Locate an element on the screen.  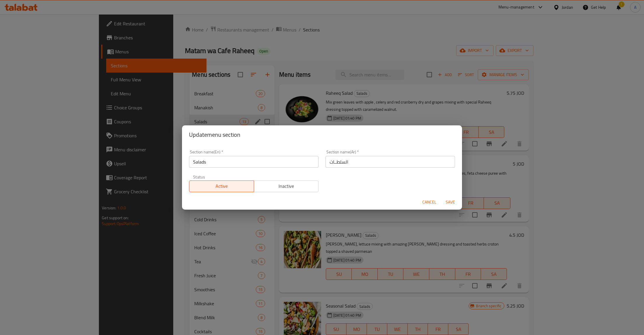
span: Save is located at coordinates (450, 202).